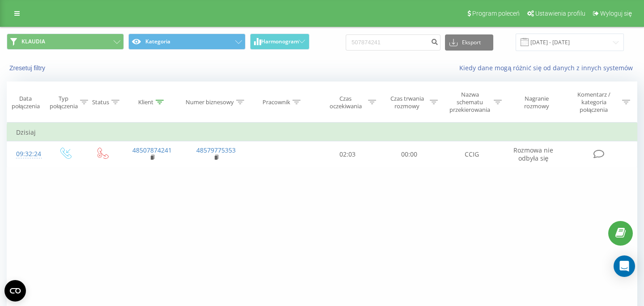 This screenshot has height=306, width=644. What do you see at coordinates (15, 291) in the screenshot?
I see `button: Open CMP widget` at bounding box center [15, 291].